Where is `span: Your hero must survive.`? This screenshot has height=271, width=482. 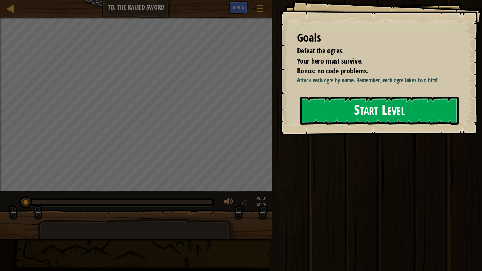
span: Your hero must survive. is located at coordinates (330, 61).